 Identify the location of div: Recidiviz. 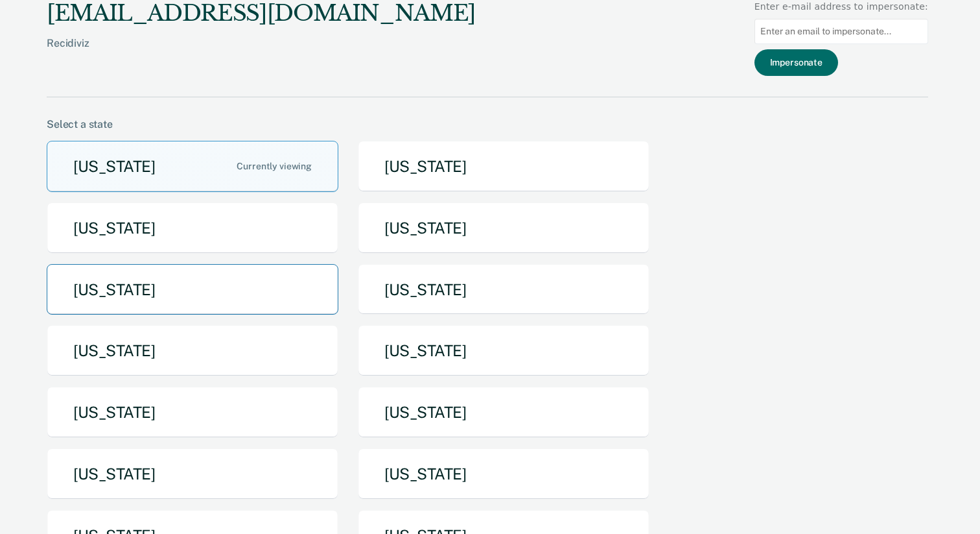
(261, 54).